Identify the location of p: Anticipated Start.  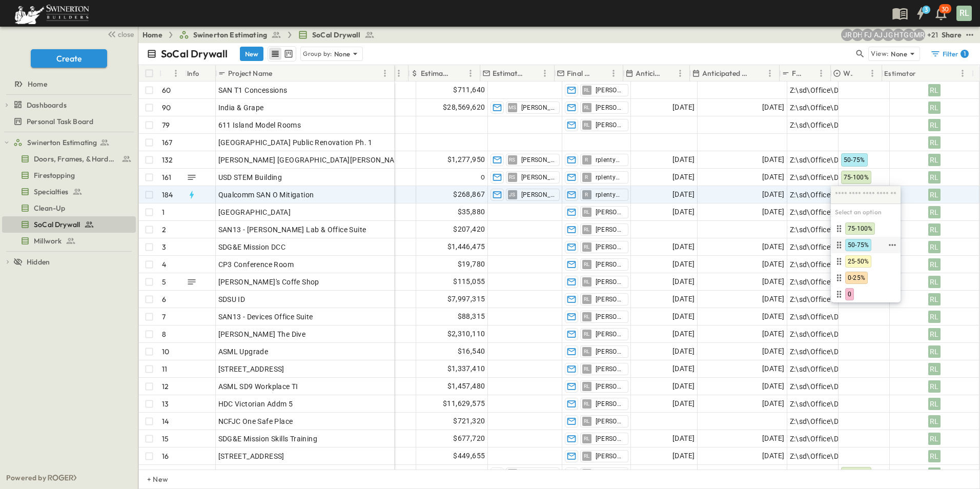
(648, 73).